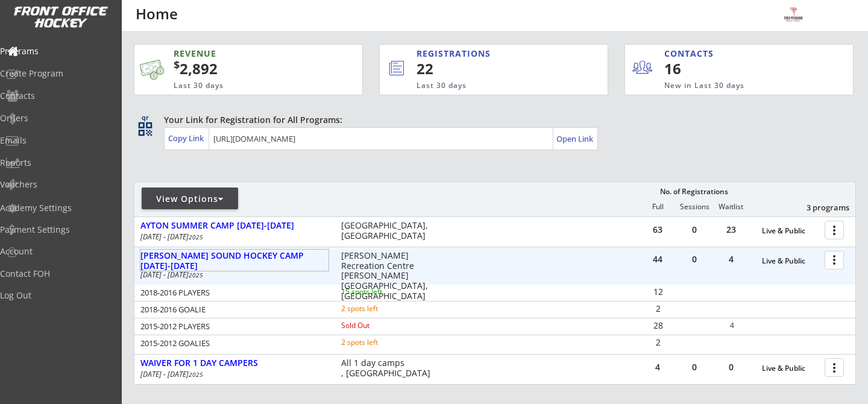 This screenshot has height=404, width=868. Describe the element at coordinates (233, 326) in the screenshot. I see `div: 2015-2012 PLAYERS` at that location.